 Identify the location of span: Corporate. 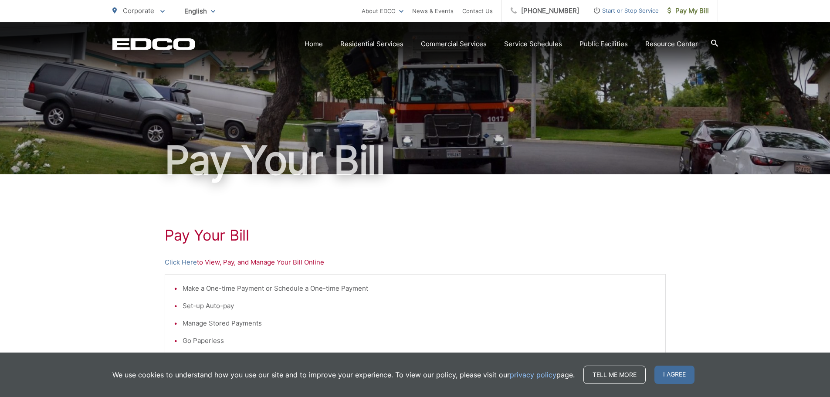
(139, 10).